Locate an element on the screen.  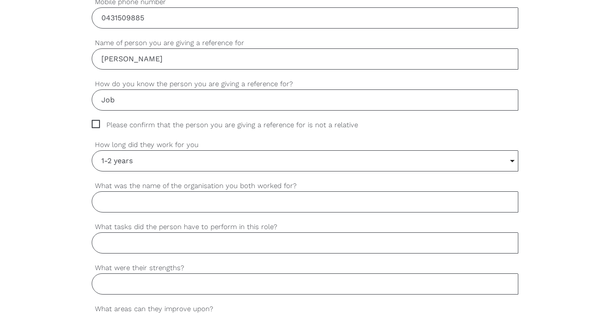
label: How long did they work for you is located at coordinates (305, 145).